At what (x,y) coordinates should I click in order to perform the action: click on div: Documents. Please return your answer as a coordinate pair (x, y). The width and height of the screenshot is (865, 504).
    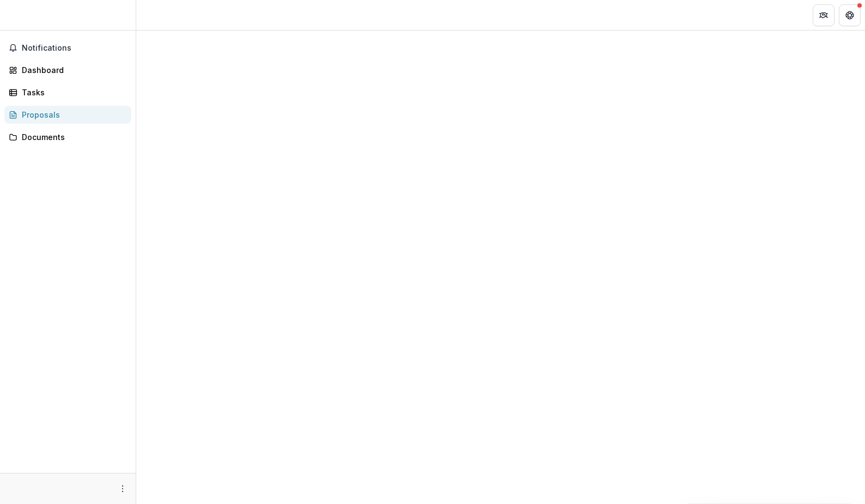
    Looking at the image, I should click on (72, 137).